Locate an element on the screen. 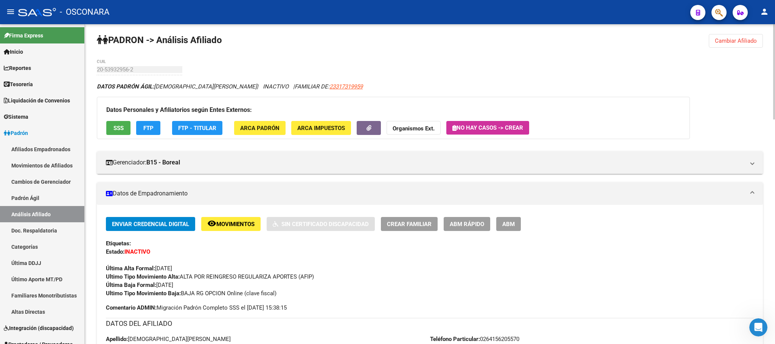 The height and width of the screenshot is (344, 775). button: ABM Rápido is located at coordinates (467, 224).